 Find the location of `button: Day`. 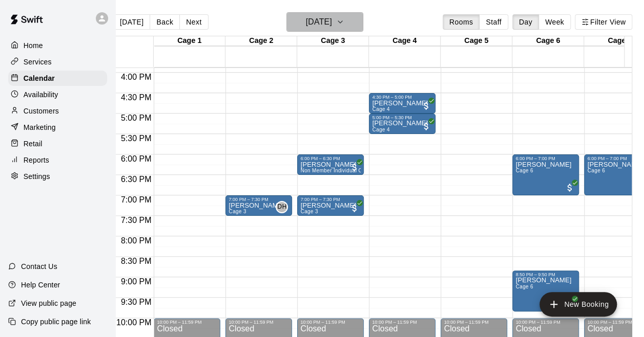

button: Day is located at coordinates (526, 22).